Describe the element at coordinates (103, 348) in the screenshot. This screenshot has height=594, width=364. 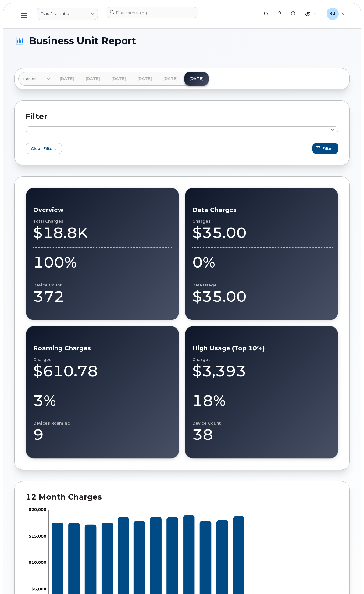
I see `h3: Roaming Charges` at that location.